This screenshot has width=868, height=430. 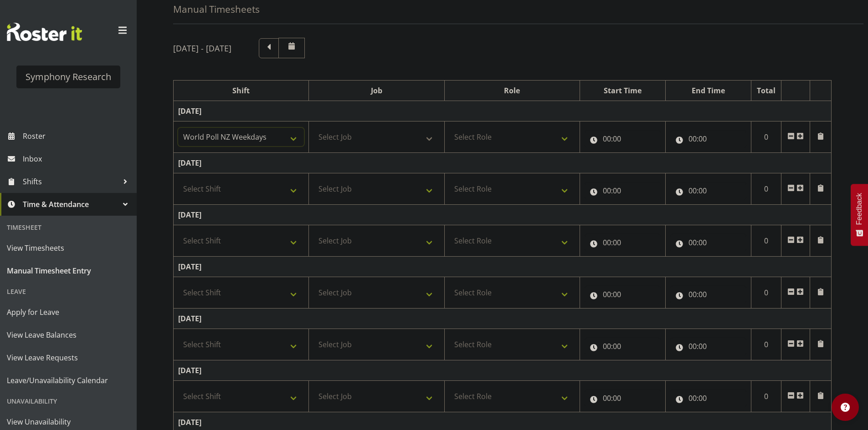 What do you see at coordinates (766, 91) in the screenshot?
I see `div: Total` at bounding box center [766, 91].